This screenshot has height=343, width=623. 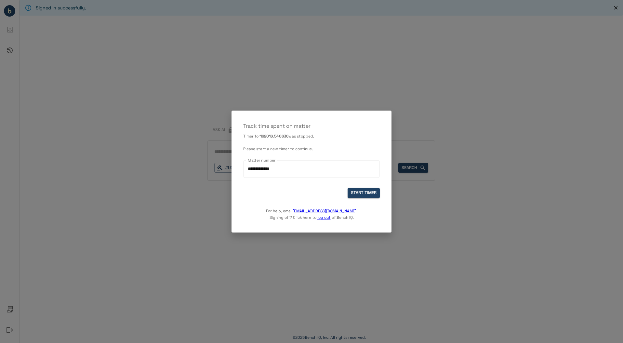 What do you see at coordinates (262, 160) in the screenshot?
I see `label: Matter number` at bounding box center [262, 160].